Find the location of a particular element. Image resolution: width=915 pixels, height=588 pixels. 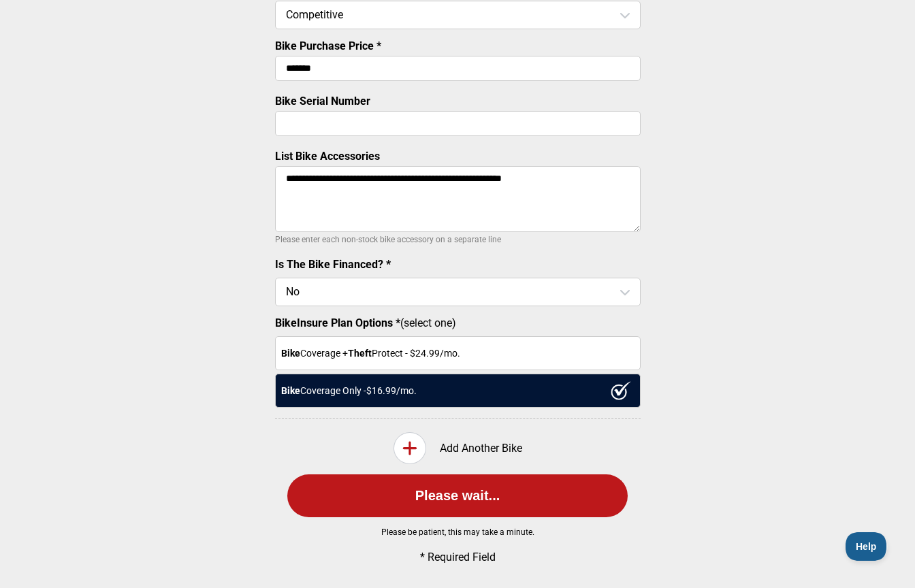

label: Bike Serial Number is located at coordinates (323, 101).